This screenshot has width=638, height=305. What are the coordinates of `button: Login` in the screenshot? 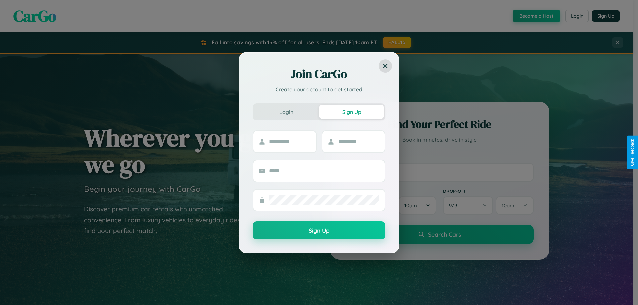 It's located at (286, 112).